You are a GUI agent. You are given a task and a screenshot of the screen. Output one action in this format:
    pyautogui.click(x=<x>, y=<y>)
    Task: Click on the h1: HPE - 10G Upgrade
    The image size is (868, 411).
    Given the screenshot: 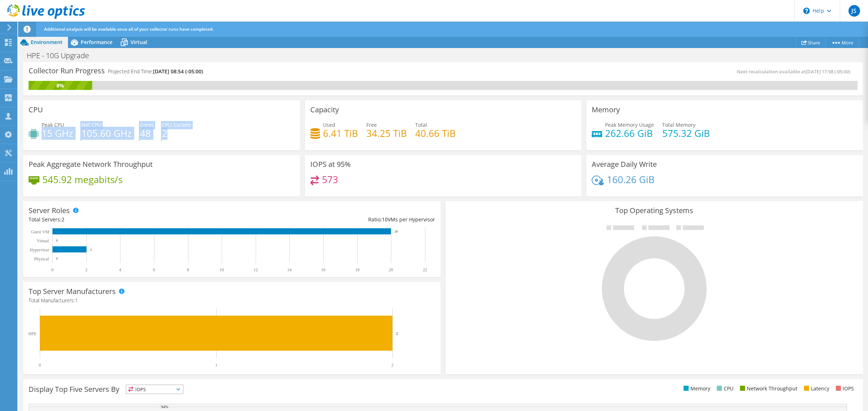 What is the action you would take?
    pyautogui.click(x=62, y=55)
    